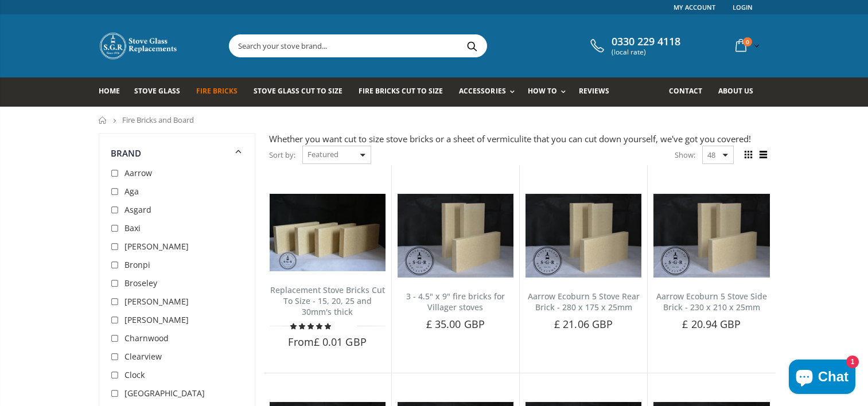 This screenshot has height=406, width=868. What do you see at coordinates (298, 90) in the screenshot?
I see `span: Stove Glass Cut To Size` at bounding box center [298, 90].